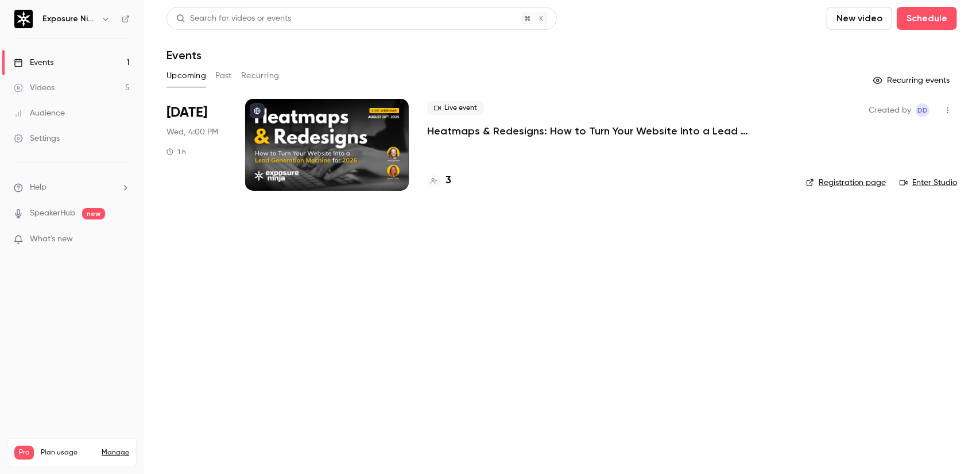  What do you see at coordinates (186, 76) in the screenshot?
I see `button: Upcoming` at bounding box center [186, 76].